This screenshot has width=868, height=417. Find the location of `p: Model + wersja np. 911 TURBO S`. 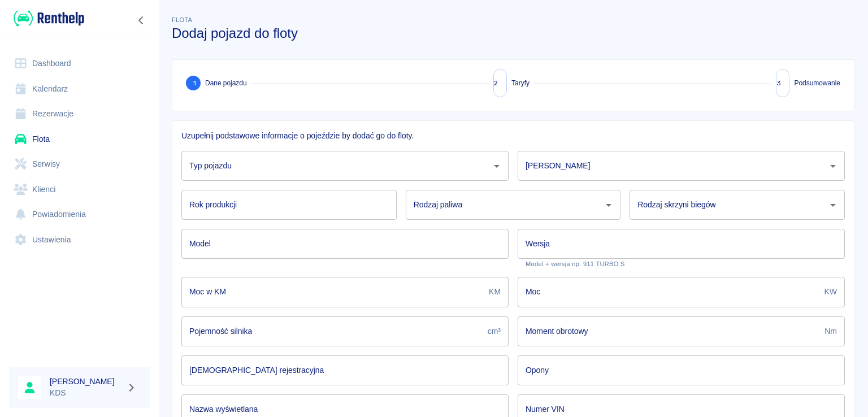

p: Model + wersja np. 911 TURBO S is located at coordinates (681, 264).